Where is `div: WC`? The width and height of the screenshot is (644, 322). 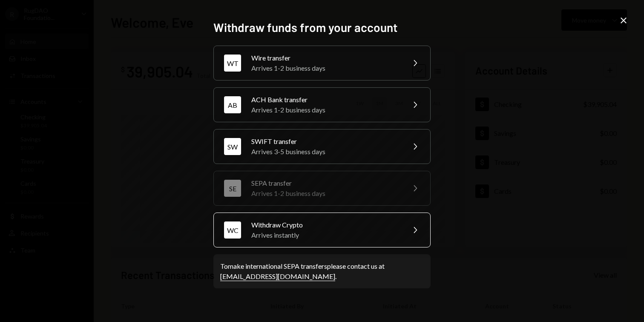 div: WC is located at coordinates (232, 230).